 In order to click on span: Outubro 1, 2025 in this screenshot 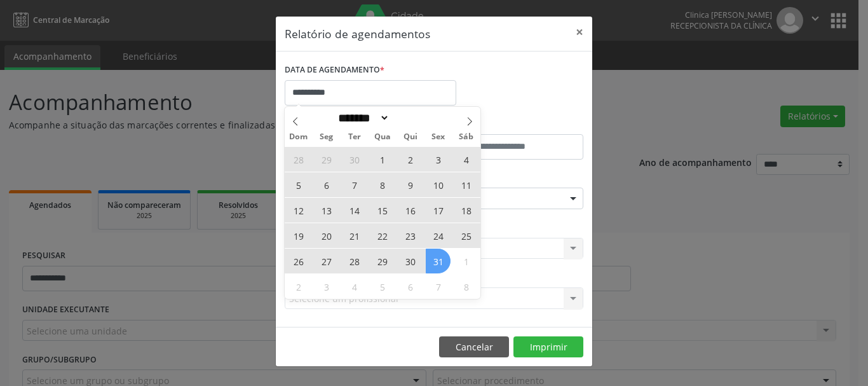, I will do `click(382, 159)`.